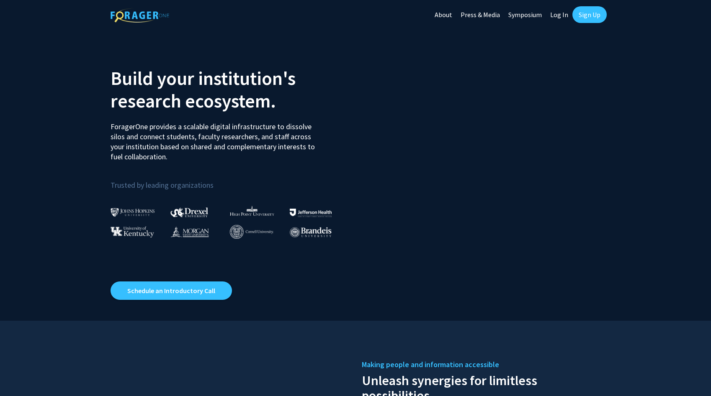 Image resolution: width=711 pixels, height=396 pixels. I want to click on img: Thomas Jefferson University, so click(310, 213).